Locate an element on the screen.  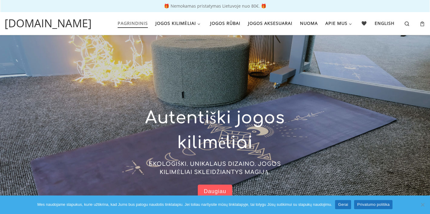
p: 🎁 Nemokamas pristatymas Lietuvoje nuo 80€. 🎁 is located at coordinates (215, 6).